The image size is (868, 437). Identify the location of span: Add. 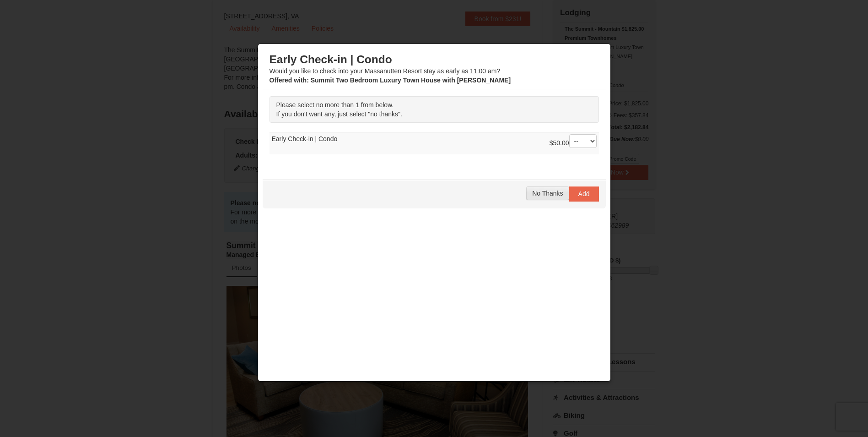
(583, 193).